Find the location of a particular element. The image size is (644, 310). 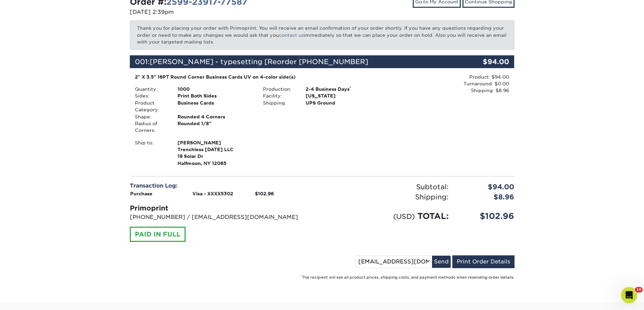

div: Ship to: is located at coordinates (151, 153).